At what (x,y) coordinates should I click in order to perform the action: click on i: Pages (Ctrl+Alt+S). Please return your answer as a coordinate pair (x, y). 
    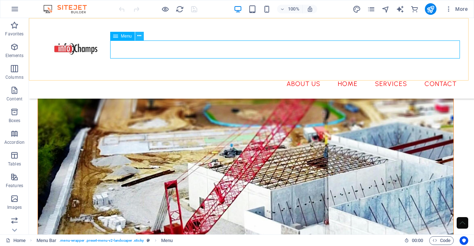
    Looking at the image, I should click on (371, 9).